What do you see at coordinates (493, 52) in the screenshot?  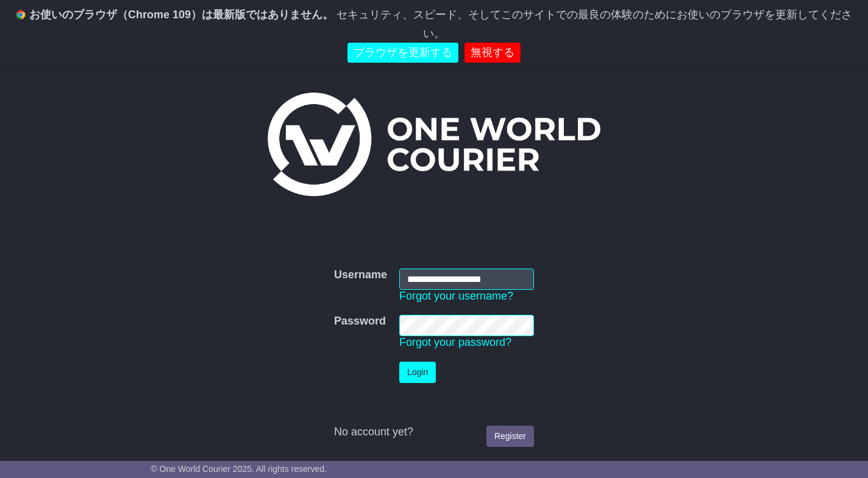 I see `a: 無視する` at bounding box center [493, 52].